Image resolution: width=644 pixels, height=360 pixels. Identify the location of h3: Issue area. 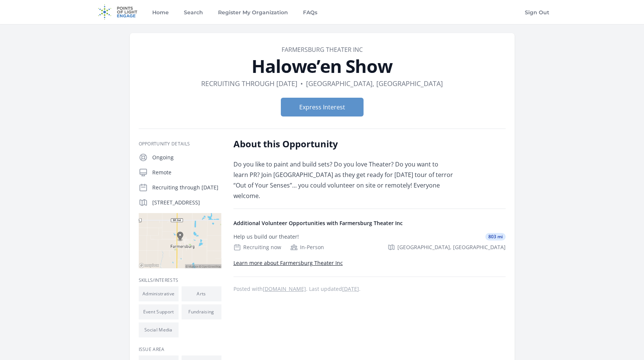
(180, 350).